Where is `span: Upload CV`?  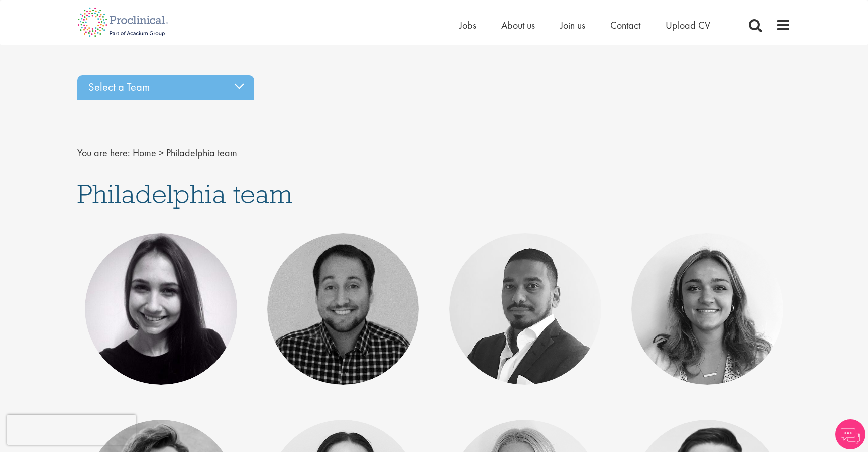 span: Upload CV is located at coordinates (687, 25).